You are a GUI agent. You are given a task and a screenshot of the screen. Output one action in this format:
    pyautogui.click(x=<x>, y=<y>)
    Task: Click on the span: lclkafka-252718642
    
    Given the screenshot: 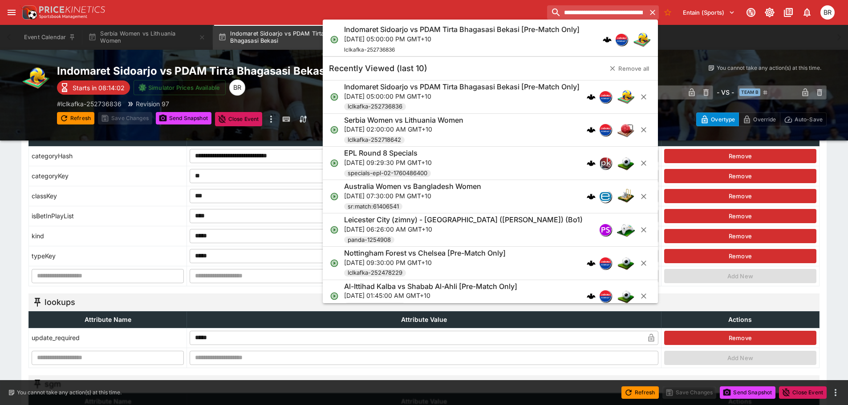 What is the action you would take?
    pyautogui.click(x=374, y=140)
    